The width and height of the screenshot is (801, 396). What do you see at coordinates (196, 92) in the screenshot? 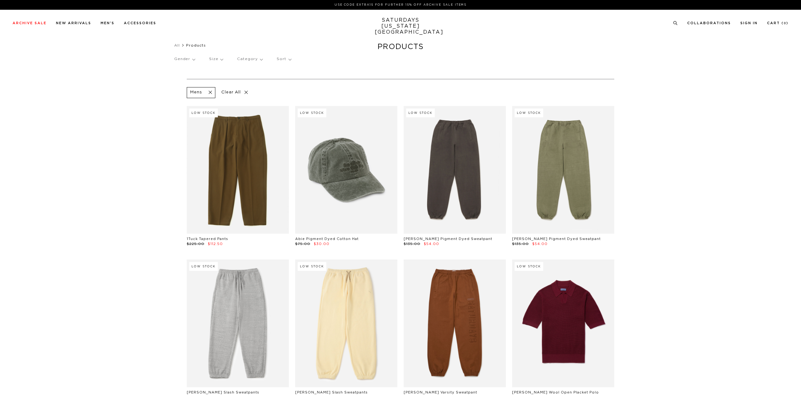
I see `p: Mens` at bounding box center [196, 92].